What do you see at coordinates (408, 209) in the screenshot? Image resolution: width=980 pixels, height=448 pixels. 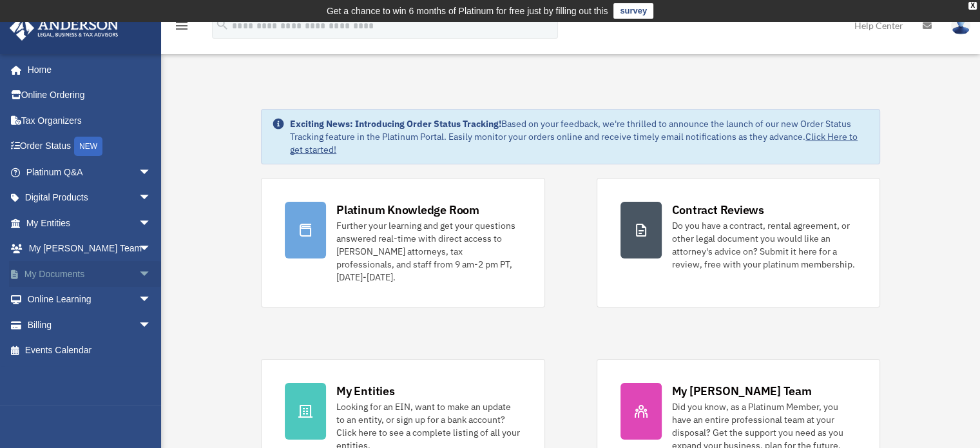 I see `div: Platinum Knowledge Room` at bounding box center [408, 209].